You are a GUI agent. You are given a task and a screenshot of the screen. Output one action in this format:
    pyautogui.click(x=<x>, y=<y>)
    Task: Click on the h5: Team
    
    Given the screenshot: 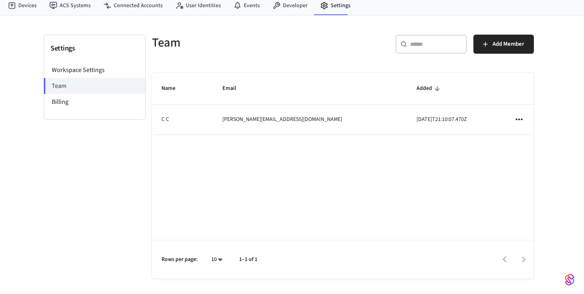 What is the action you would take?
    pyautogui.click(x=245, y=43)
    